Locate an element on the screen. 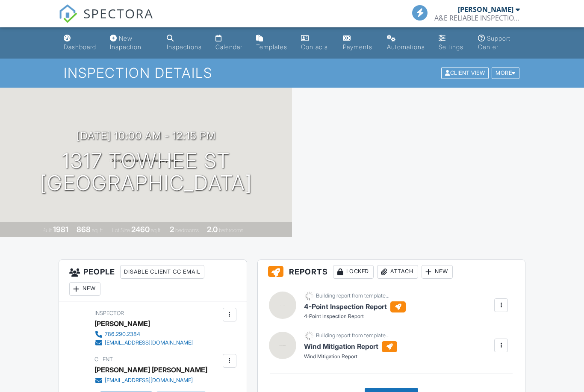  a: Contacts is located at coordinates (315, 43).